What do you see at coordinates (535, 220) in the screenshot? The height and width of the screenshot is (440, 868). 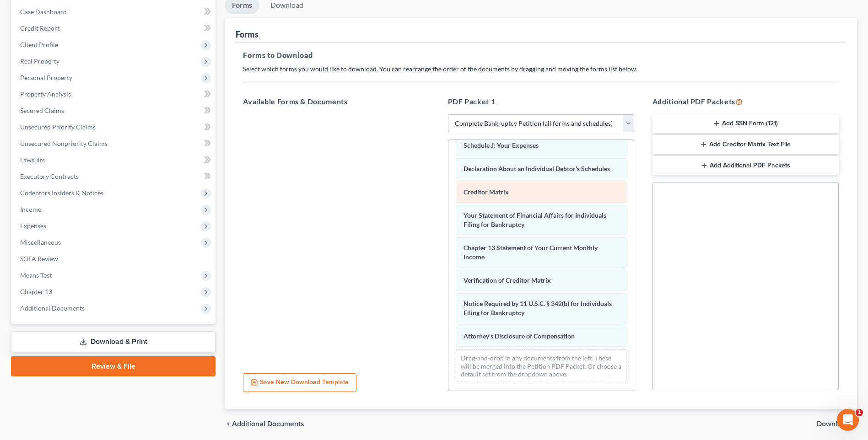 I see `span: Your Statement of Financial Affairs for Individuals Filing for Bankruptcy` at bounding box center [535, 220].